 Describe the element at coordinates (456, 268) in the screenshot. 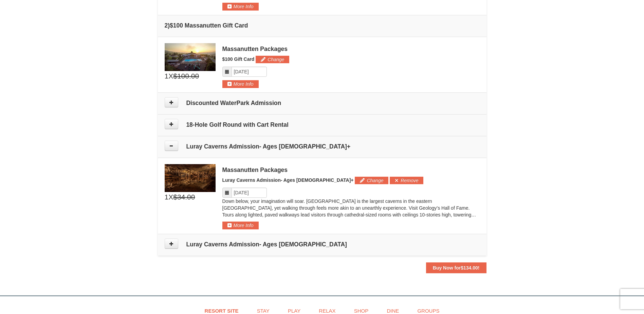

I see `strong: Buy Now for !` at that location.